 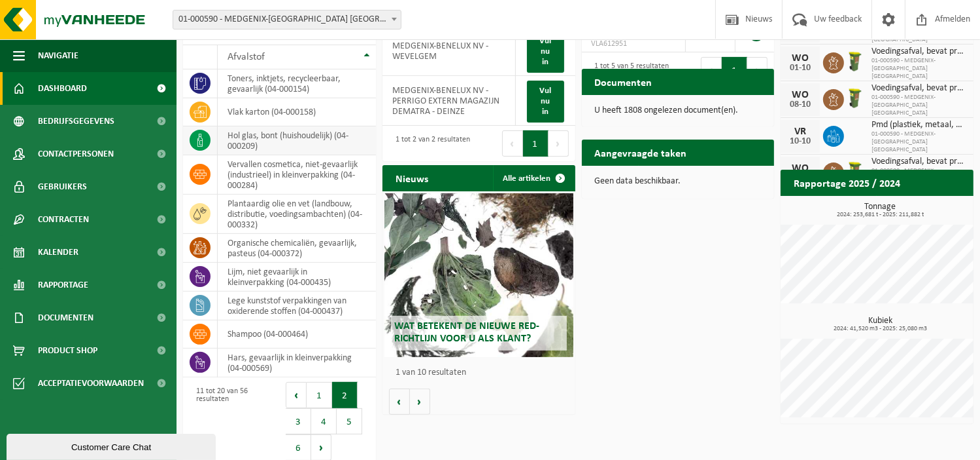 I want to click on td: toners, inktjets, recycleerbaar, gevaarlijk (04-000154), so click(x=297, y=84).